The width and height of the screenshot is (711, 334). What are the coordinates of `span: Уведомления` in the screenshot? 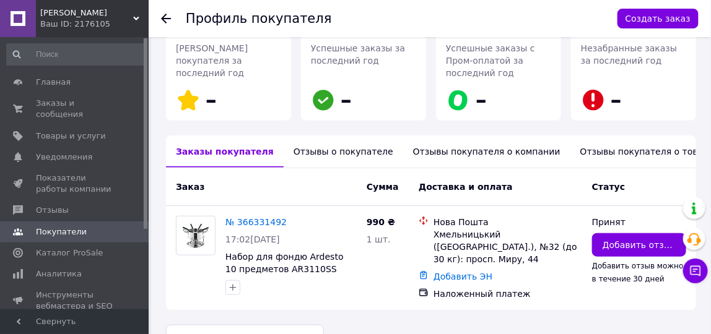 It's located at (64, 157).